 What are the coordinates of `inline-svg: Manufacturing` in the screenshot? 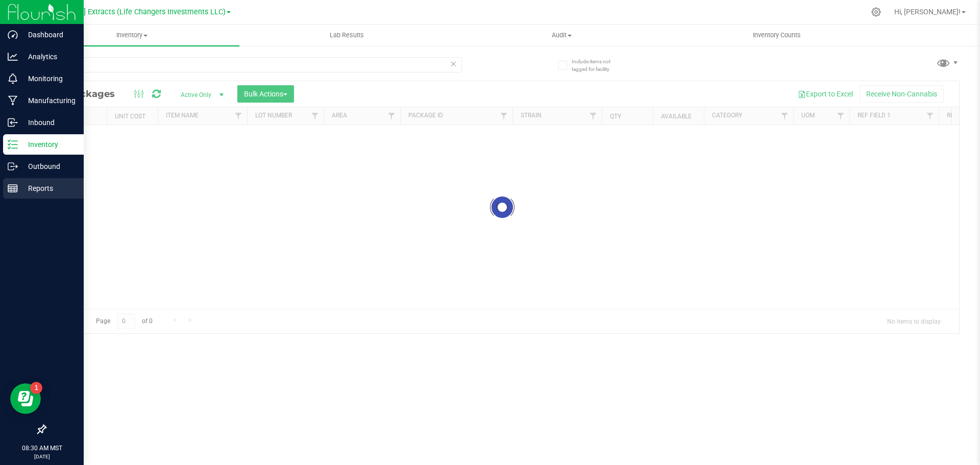 It's located at (13, 100).